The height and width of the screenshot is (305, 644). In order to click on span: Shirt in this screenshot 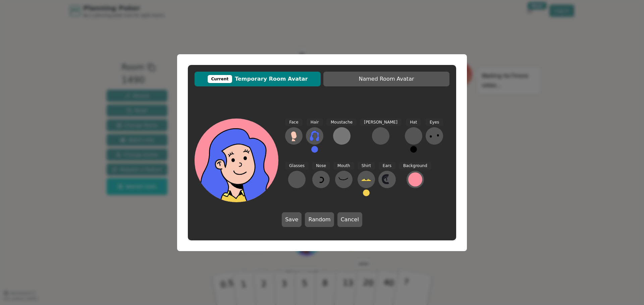, I will do `click(366, 166)`.